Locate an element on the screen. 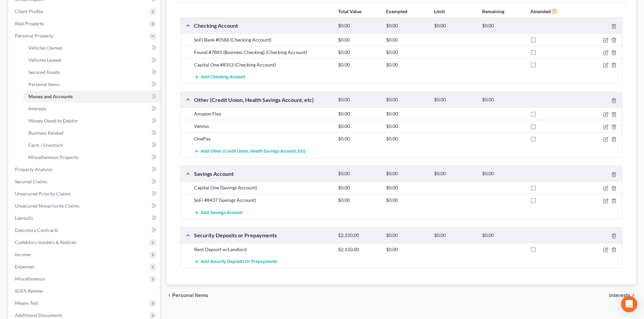  a: Vehicles Owned is located at coordinates (91, 48).